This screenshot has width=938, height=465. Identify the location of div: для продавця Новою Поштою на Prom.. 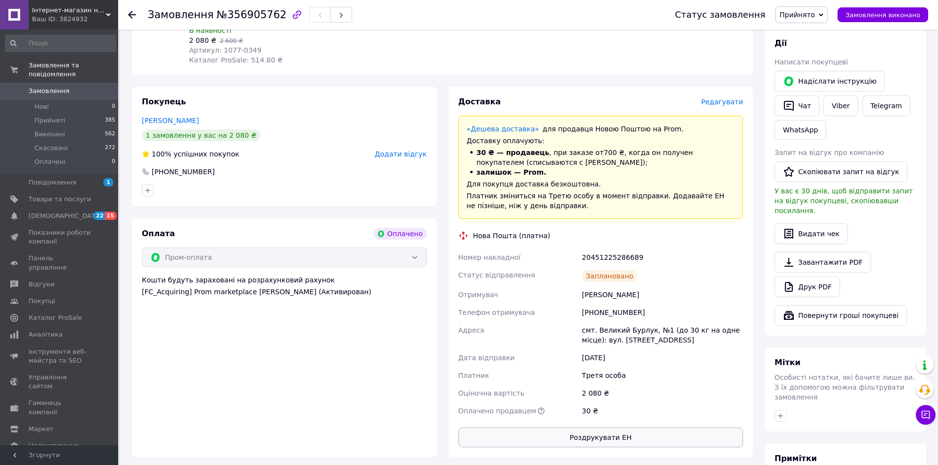
(601, 129).